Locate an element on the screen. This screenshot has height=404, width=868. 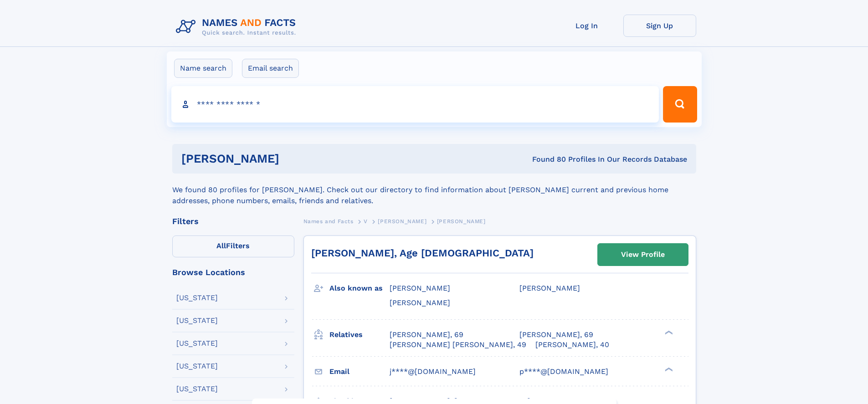
img: Logo Names and Facts is located at coordinates (238, 27).